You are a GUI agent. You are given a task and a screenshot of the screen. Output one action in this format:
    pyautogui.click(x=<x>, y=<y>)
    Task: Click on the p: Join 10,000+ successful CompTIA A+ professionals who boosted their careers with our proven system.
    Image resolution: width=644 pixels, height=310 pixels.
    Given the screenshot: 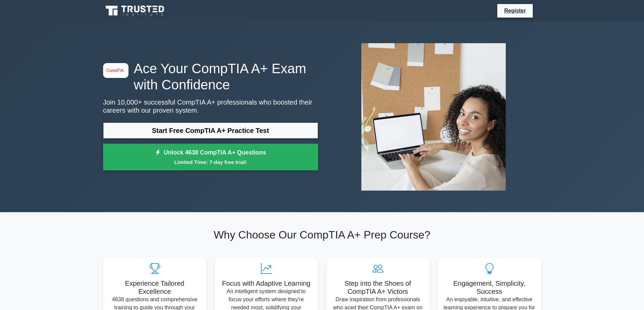 What is the action you would take?
    pyautogui.click(x=211, y=106)
    